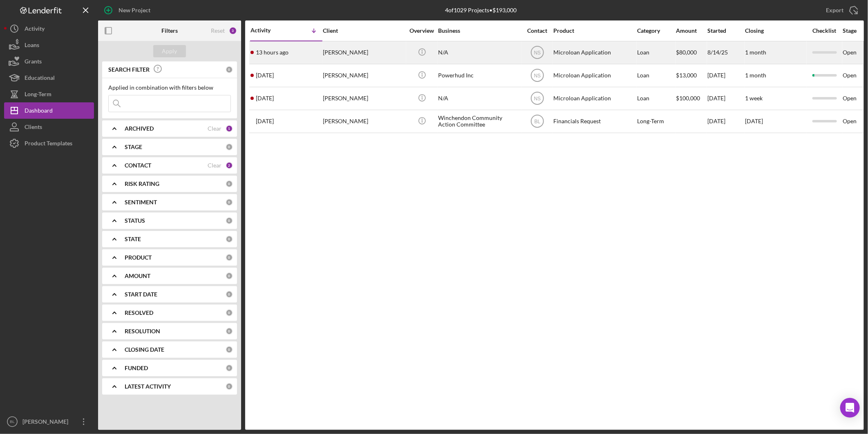  What do you see at coordinates (140, 202) in the screenshot?
I see `b: SENTIMENT` at bounding box center [140, 202].